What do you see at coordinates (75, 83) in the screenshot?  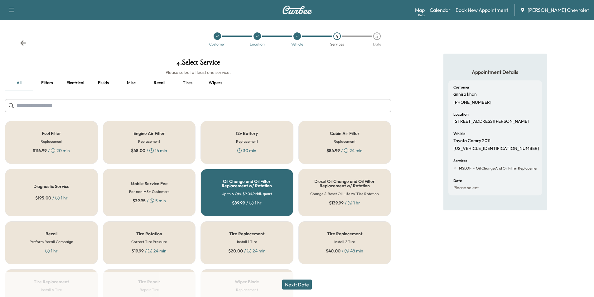 I see `button: Electrical` at bounding box center [75, 83].